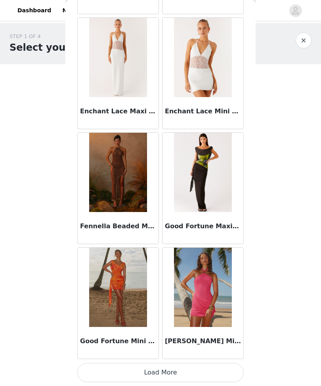 This screenshot has width=321, height=386. I want to click on h3: Enchant Lace Mini Dress - Ivory, so click(203, 111).